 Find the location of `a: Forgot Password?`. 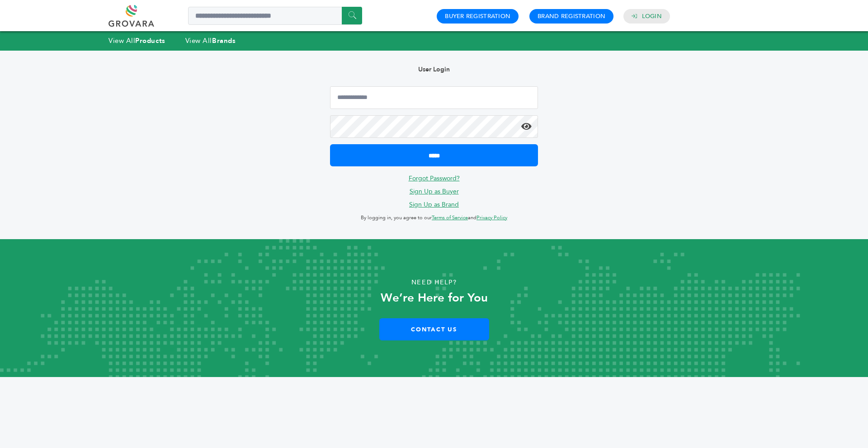

a: Forgot Password? is located at coordinates (434, 178).